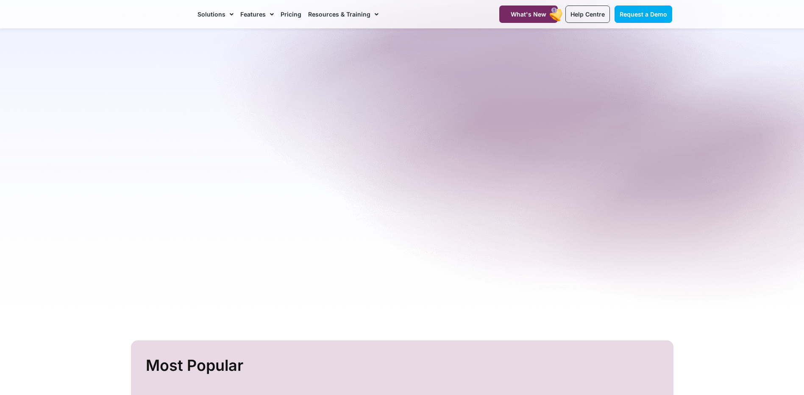 This screenshot has width=804, height=395. What do you see at coordinates (643, 14) in the screenshot?
I see `a: Request a Demo` at bounding box center [643, 14].